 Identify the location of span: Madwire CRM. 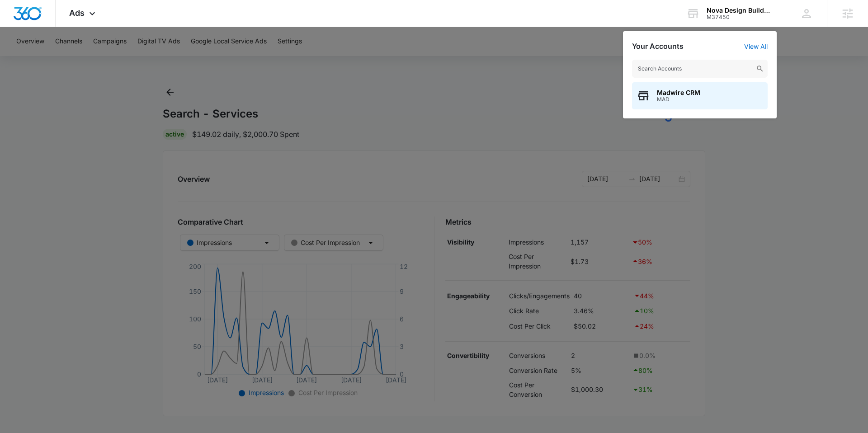
(679, 93).